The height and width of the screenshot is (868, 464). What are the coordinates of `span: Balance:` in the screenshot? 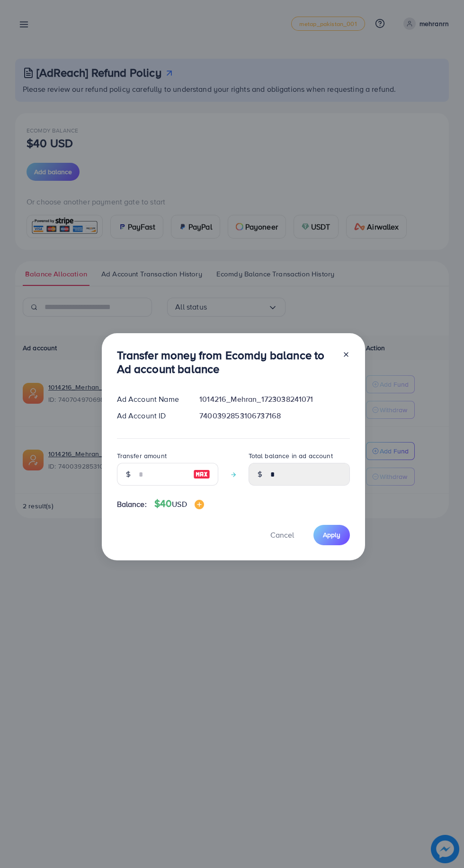 It's located at (132, 504).